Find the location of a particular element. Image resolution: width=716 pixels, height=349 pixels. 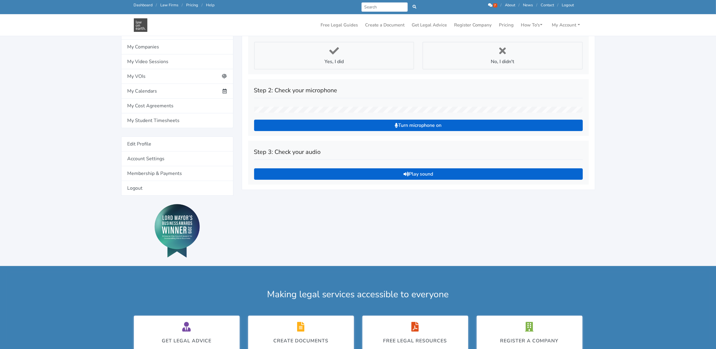

div: Create Documents is located at coordinates (301, 341).